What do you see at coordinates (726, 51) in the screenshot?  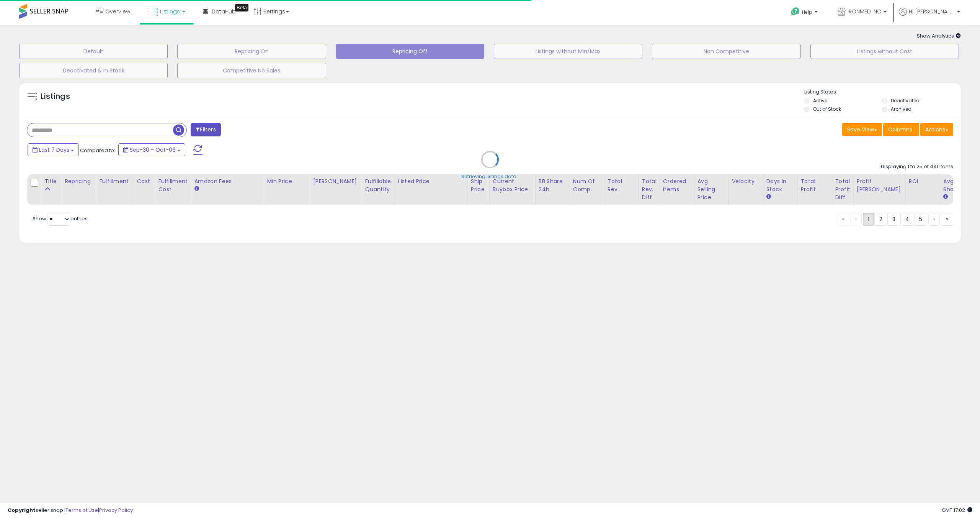 I see `button: Non Competitive` at bounding box center [726, 51].